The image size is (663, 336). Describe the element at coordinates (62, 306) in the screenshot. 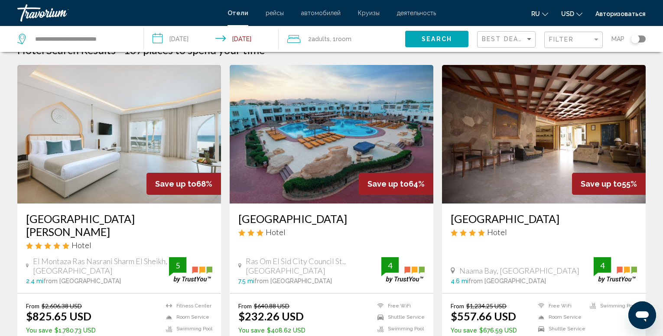

I see `del: $2,606.38 USD` at that location.